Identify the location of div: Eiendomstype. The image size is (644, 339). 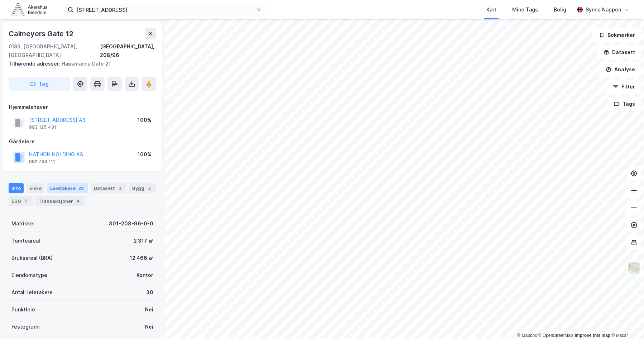
(29, 275).